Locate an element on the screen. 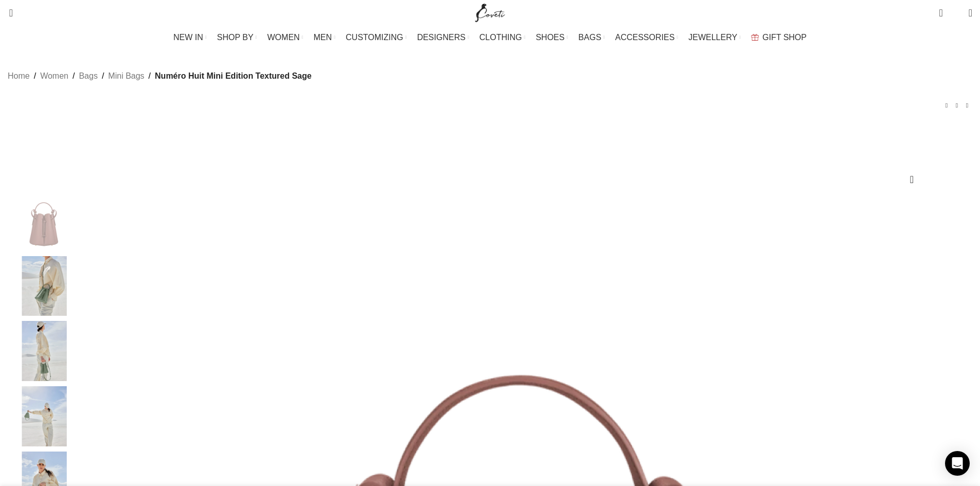  div: 4 / 5 is located at coordinates (44, 419).